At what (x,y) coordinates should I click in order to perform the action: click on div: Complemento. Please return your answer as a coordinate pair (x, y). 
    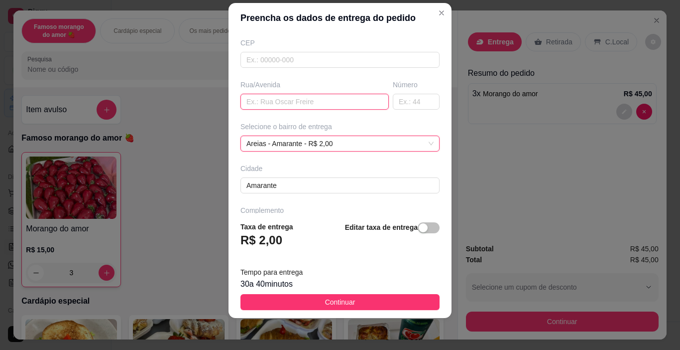
    Looking at the image, I should click on (340, 210).